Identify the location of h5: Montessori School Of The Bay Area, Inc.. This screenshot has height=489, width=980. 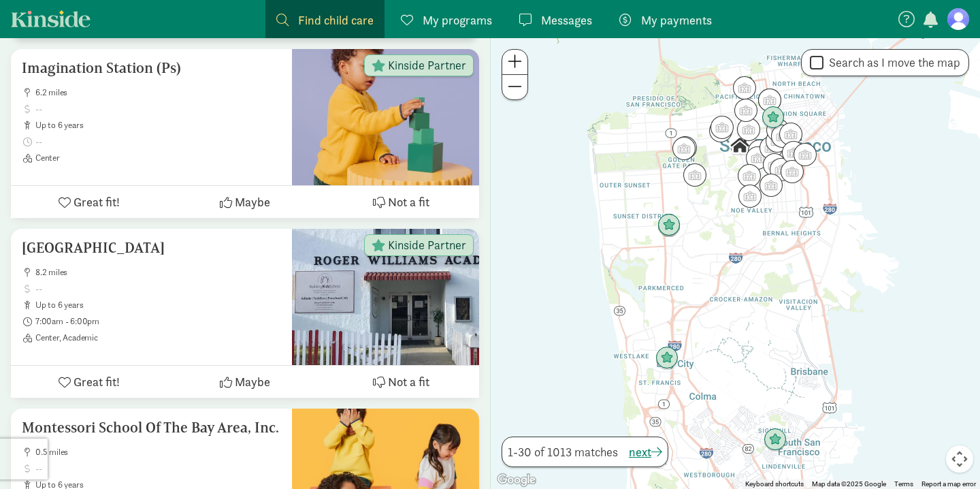
(152, 427).